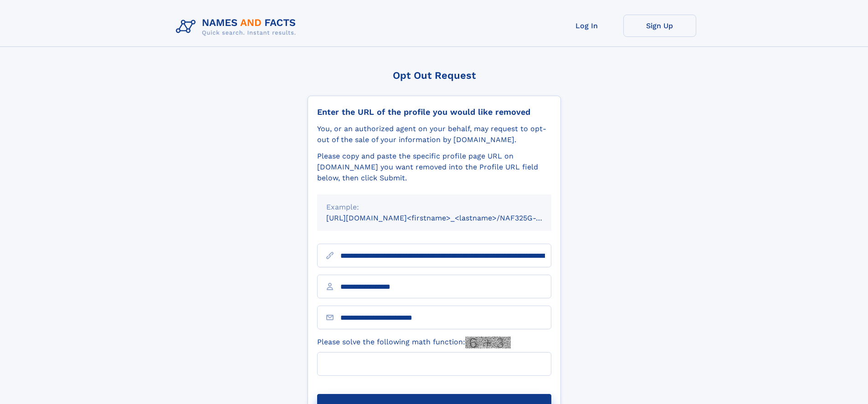  I want to click on div: Enter the URL of the profile you would like removed, so click(435, 112).